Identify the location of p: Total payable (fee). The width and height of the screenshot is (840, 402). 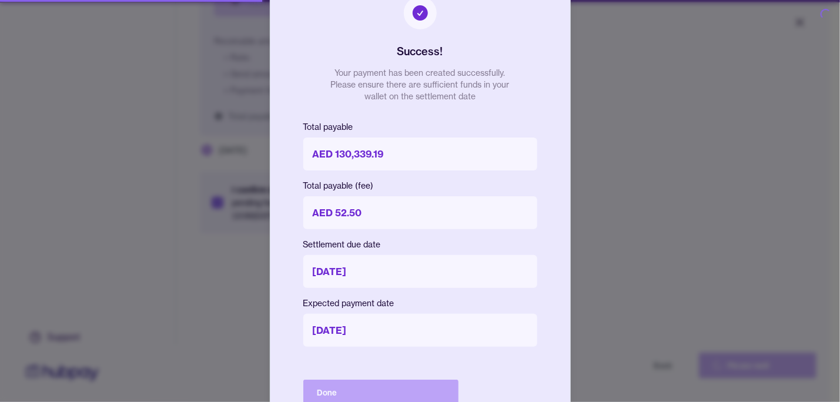
(421, 186).